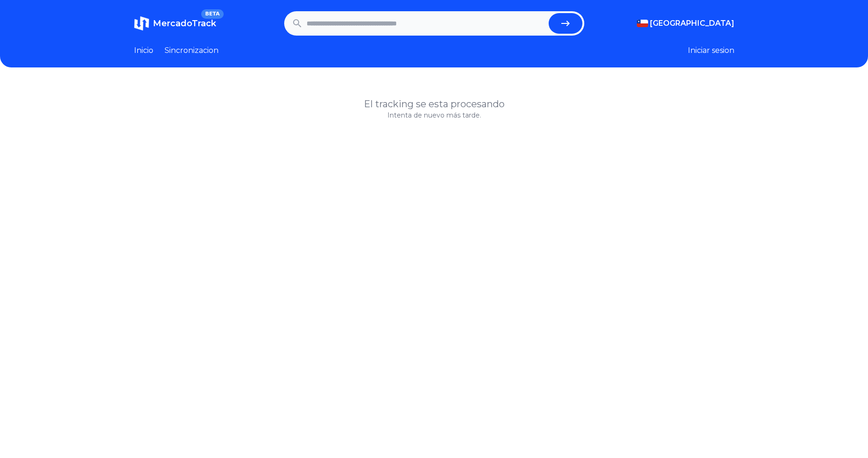 This screenshot has height=458, width=868. I want to click on span: BETA, so click(212, 14).